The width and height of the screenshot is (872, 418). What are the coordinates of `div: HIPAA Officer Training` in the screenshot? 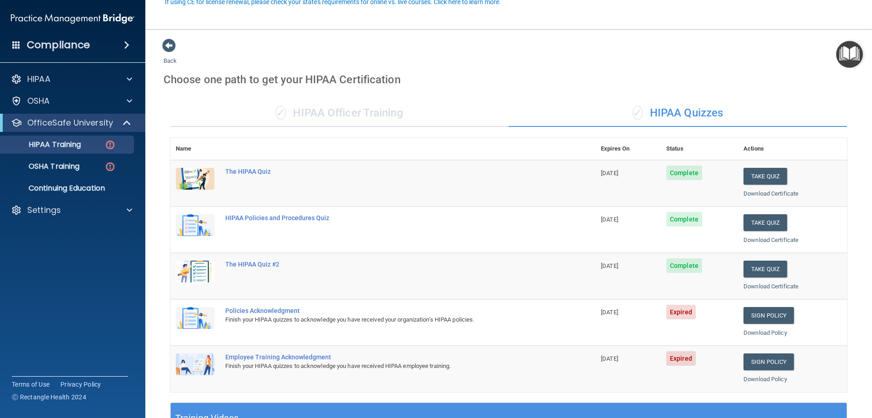 It's located at (339, 113).